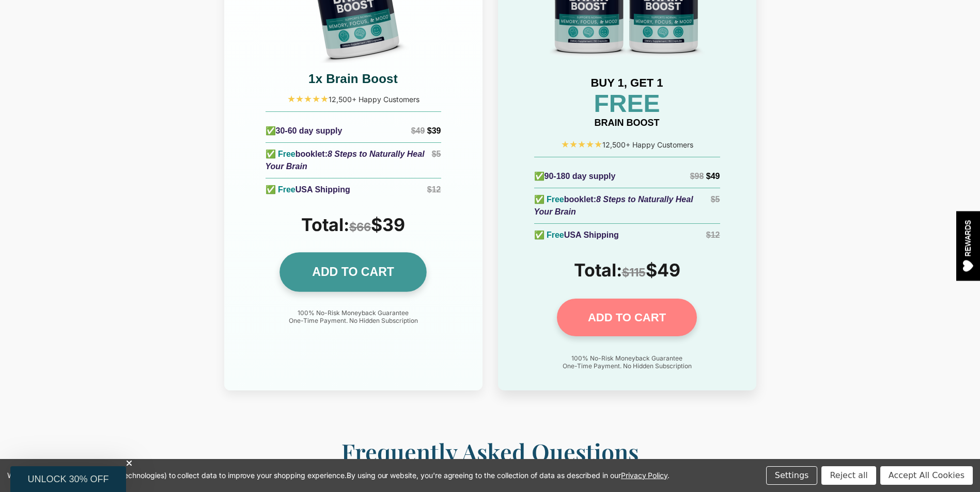  Describe the element at coordinates (627, 270) in the screenshot. I see `p: Total: $49` at that location.